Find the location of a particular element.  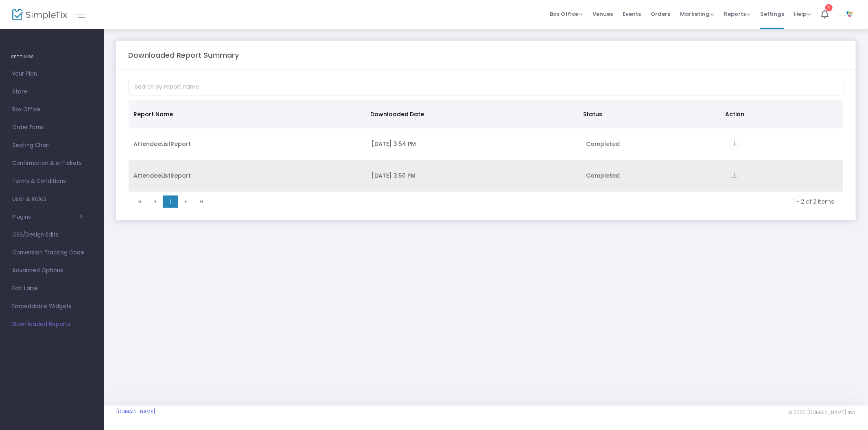

span: Conversion Tracking Code is located at coordinates (51, 253).